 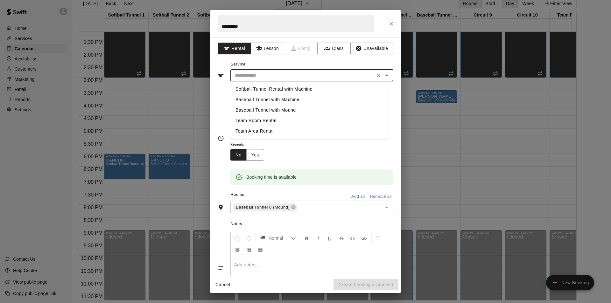 What do you see at coordinates (312, 224) in the screenshot?
I see `span: Notes` at bounding box center [312, 224].